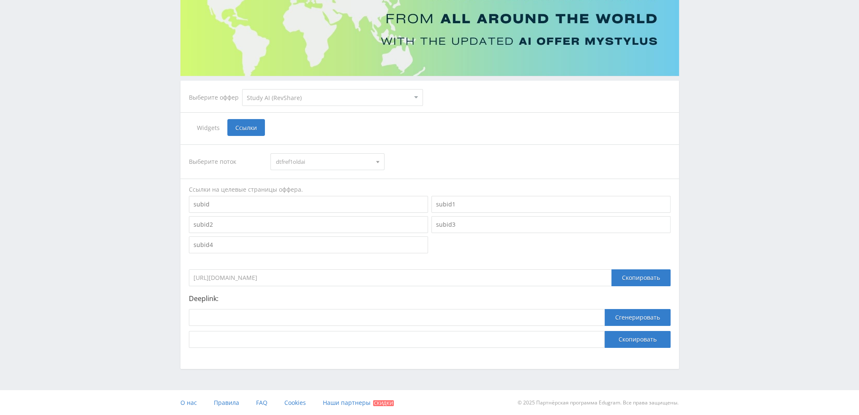 The height and width of the screenshot is (415, 859). What do you see at coordinates (246, 128) in the screenshot?
I see `span: Ссылки` at bounding box center [246, 128].